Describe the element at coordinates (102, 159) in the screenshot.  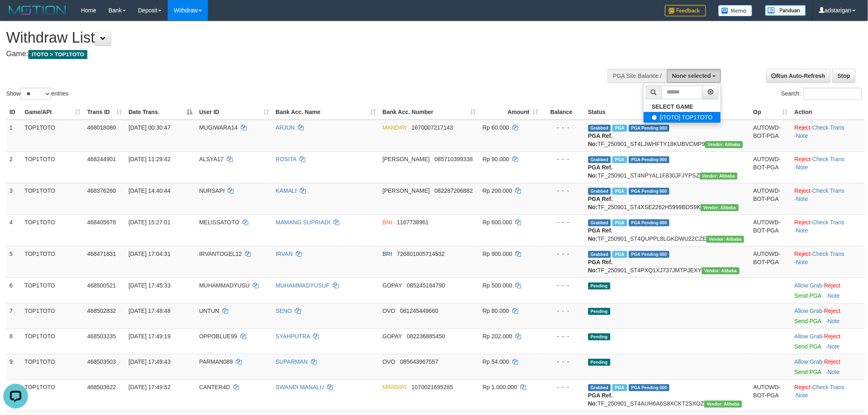
I see `span: 468244901` at that location.